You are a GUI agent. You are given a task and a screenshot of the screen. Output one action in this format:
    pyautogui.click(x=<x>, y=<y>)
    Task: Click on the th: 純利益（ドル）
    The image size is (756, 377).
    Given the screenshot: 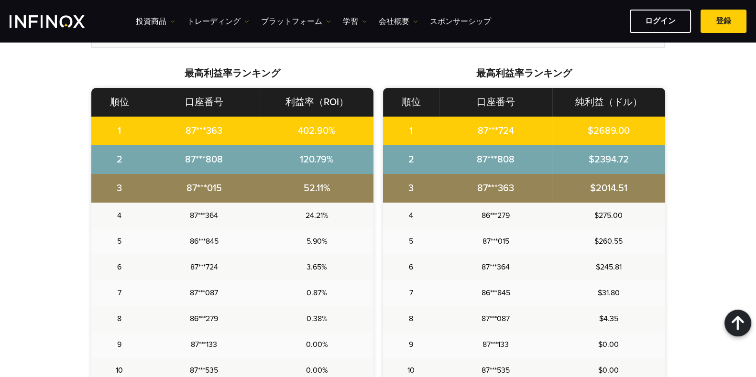 What is the action you would take?
    pyautogui.click(x=609, y=102)
    